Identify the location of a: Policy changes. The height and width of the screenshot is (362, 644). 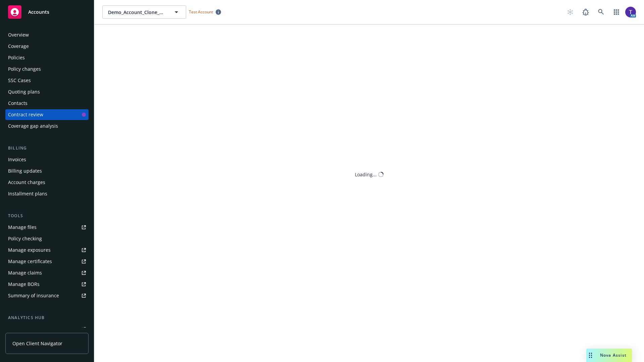
(47, 69).